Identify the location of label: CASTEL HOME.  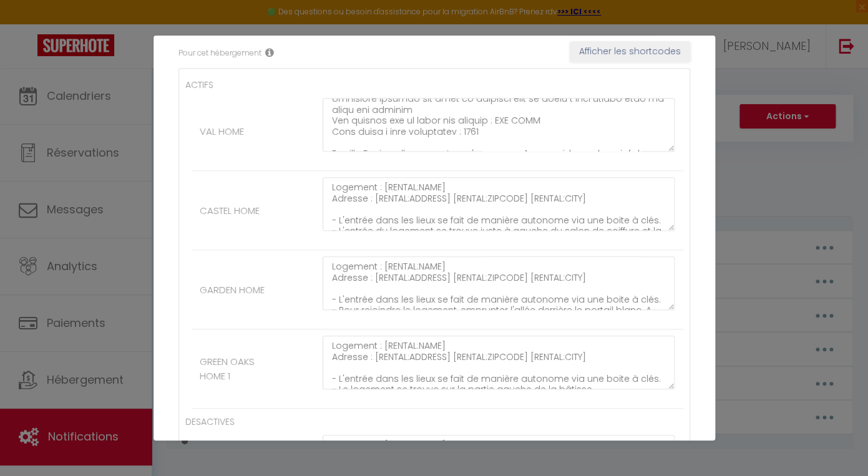
(229, 211).